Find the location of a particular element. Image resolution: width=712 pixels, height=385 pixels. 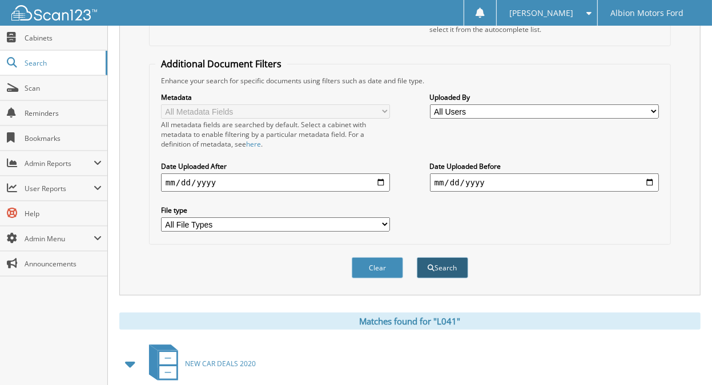

div: Enhance your search for specific documents using filters such as date and file type. is located at coordinates (410, 80).